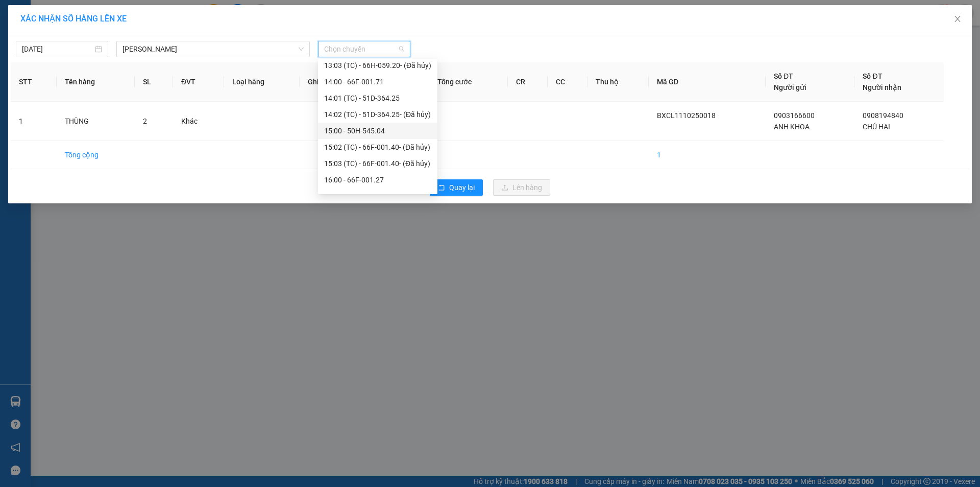  Describe the element at coordinates (568, 82) in the screenshot. I see `th: CC` at that location.